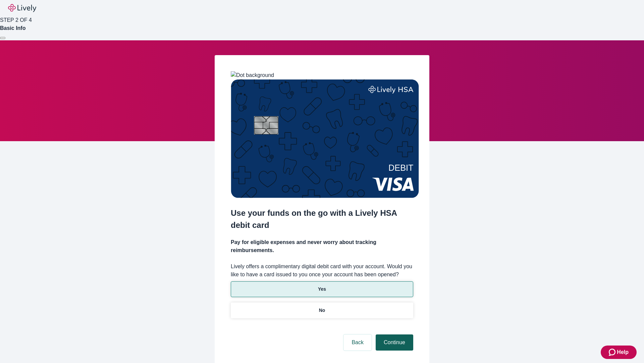 The height and width of the screenshot is (363, 644). Describe the element at coordinates (322, 289) in the screenshot. I see `p: Yes` at that location.